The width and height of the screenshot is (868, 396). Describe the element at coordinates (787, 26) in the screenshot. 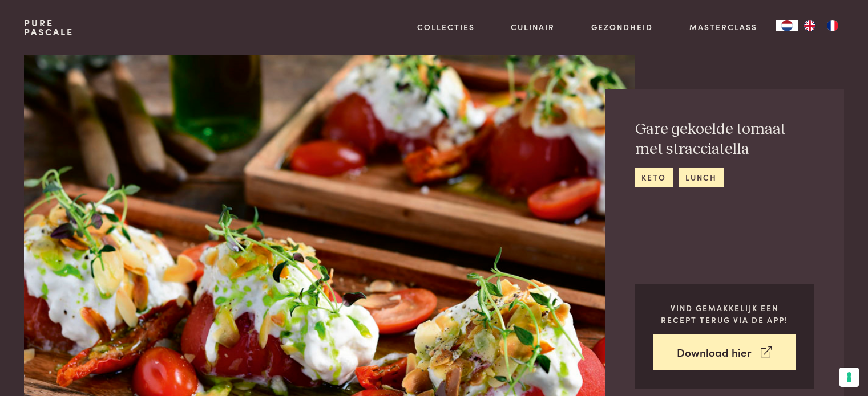

I see `a: NL` at that location.